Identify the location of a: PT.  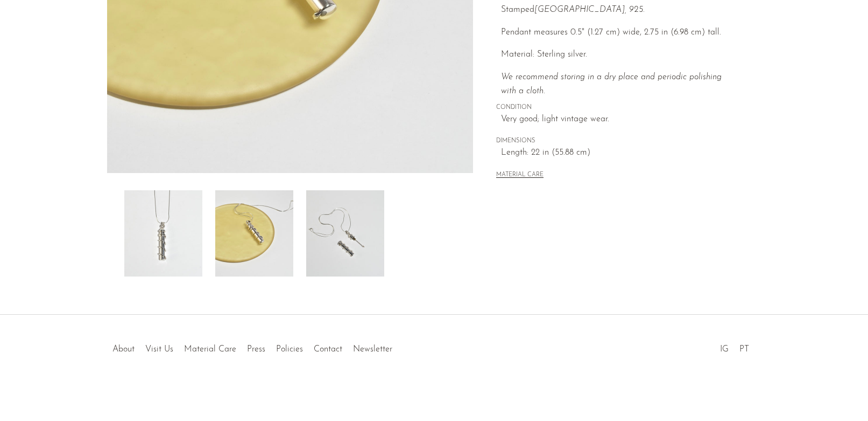
(744, 349).